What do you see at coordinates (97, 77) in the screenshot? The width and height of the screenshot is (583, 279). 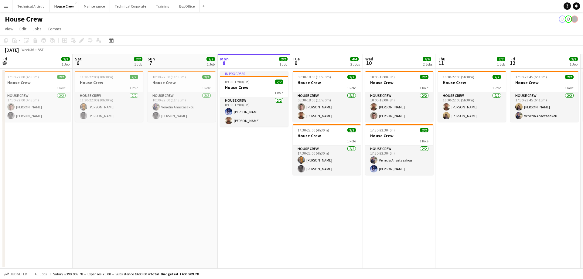 I see `span: 11:30-22:00 (10h30m)` at bounding box center [97, 77].